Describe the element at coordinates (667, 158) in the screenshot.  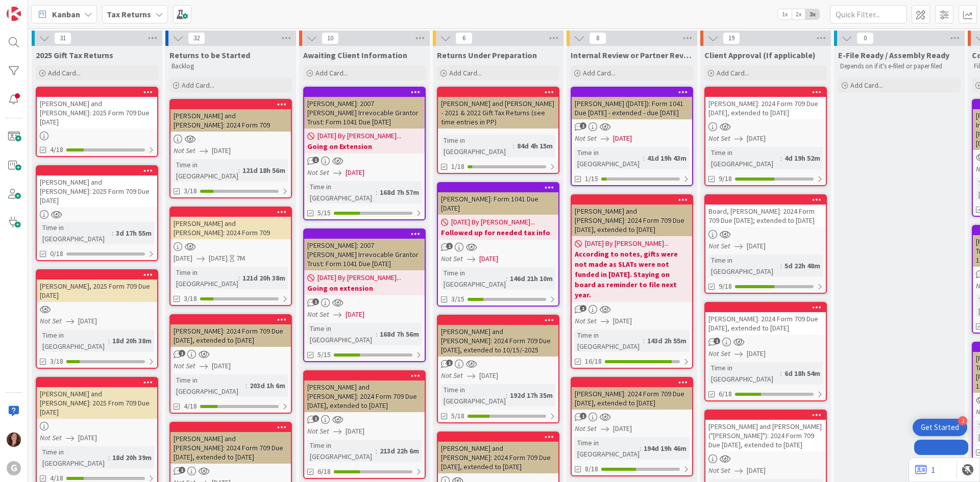
I see `div: 41d 19h 43m` at that location.